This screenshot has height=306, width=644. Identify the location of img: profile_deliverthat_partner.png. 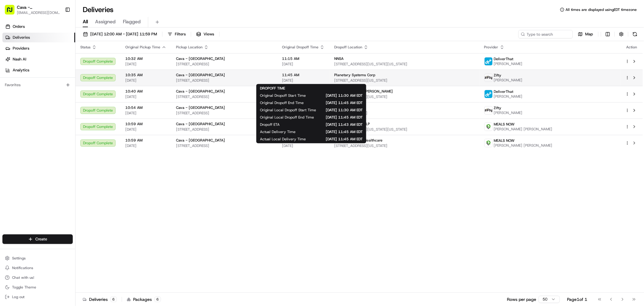
(489, 61).